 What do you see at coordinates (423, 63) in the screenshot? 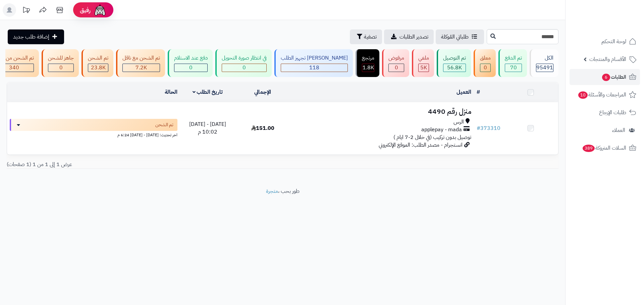
I see `a: ملغي 5K` at bounding box center [423, 63].